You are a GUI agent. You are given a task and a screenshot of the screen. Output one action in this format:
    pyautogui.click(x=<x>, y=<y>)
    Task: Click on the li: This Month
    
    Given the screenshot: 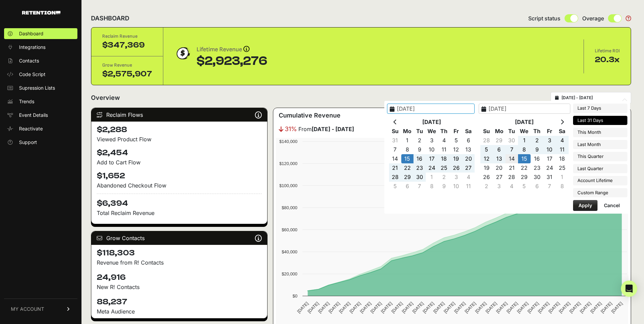 What is the action you would take?
    pyautogui.click(x=600, y=133)
    